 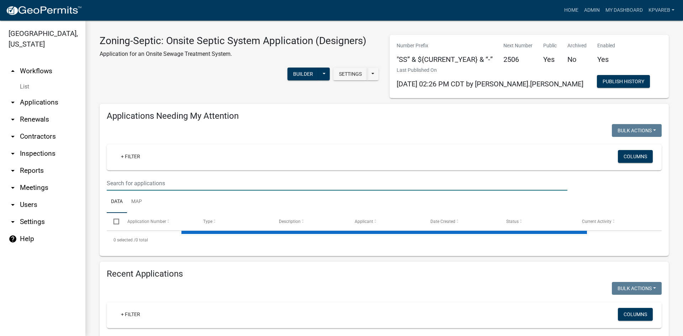 What do you see at coordinates (158, 222) in the screenshot?
I see `datatable-header-cell: Application Number` at bounding box center [158, 222].